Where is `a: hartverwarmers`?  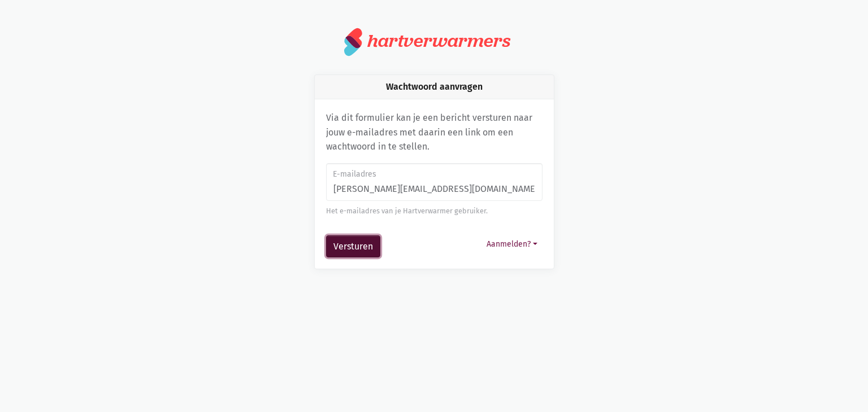
a: hartverwarmers is located at coordinates (434, 42).